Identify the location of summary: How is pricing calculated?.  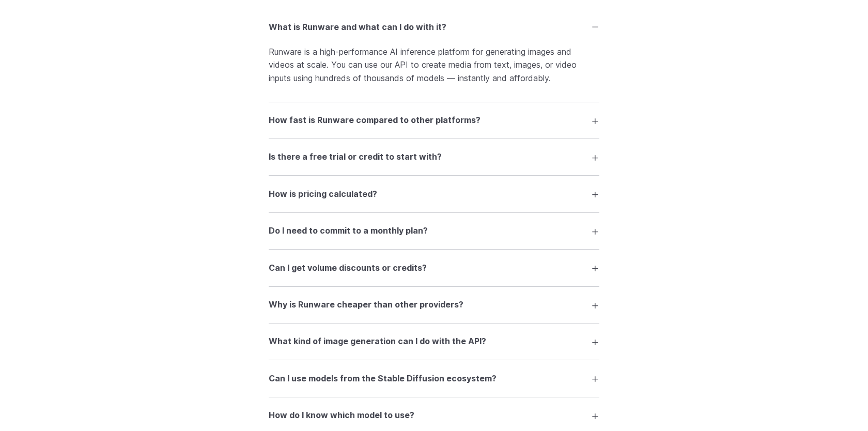
(434, 194).